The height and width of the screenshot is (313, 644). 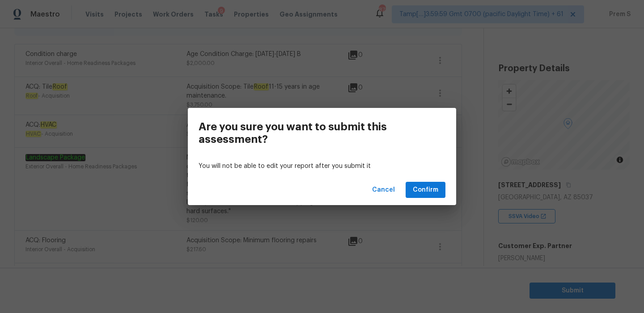 I want to click on span: Confirm, so click(x=425, y=190).